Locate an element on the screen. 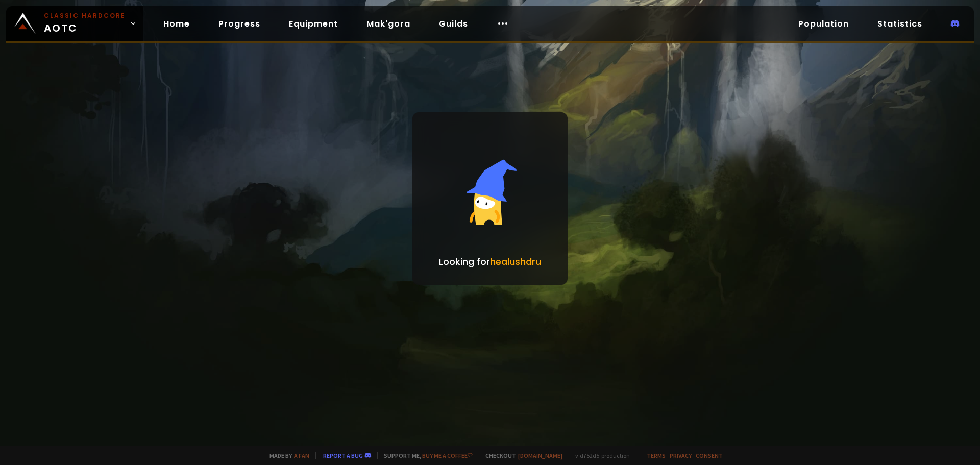 This screenshot has width=980, height=465. a: Mak'gora is located at coordinates (388, 24).